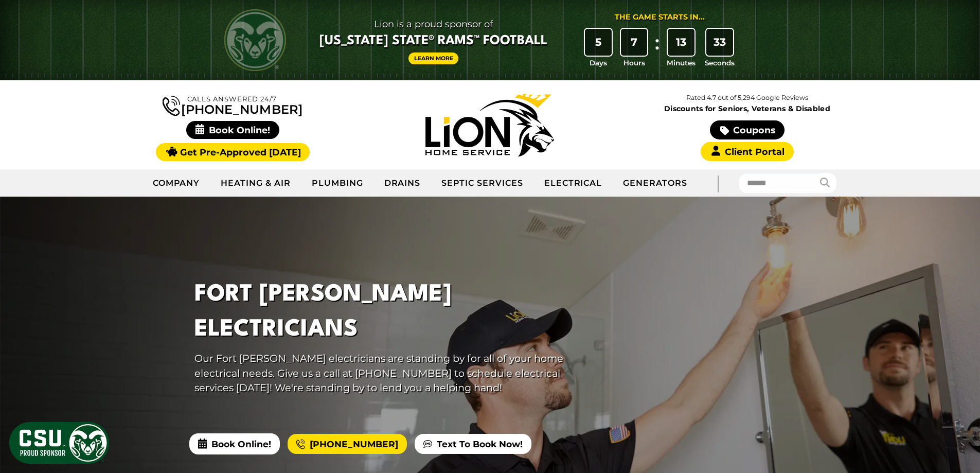 This screenshot has height=473, width=980. I want to click on div: 33, so click(720, 42).